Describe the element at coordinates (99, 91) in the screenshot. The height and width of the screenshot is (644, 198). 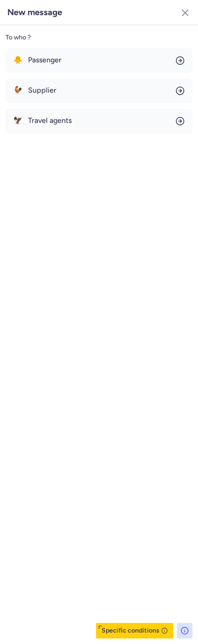
I see `button: 🐓Supplier` at that location.